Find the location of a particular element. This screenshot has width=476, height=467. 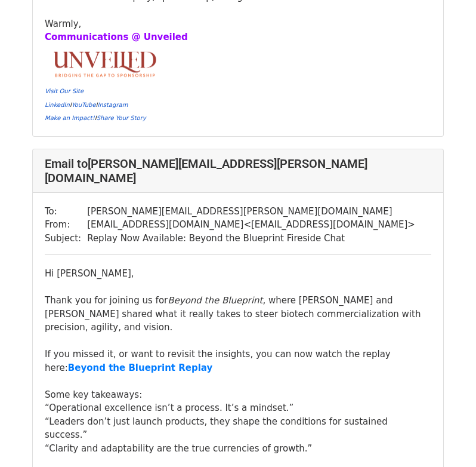

td: Replay Now Available: Beyond the Blueprint Fireside Chat is located at coordinates (251, 238).